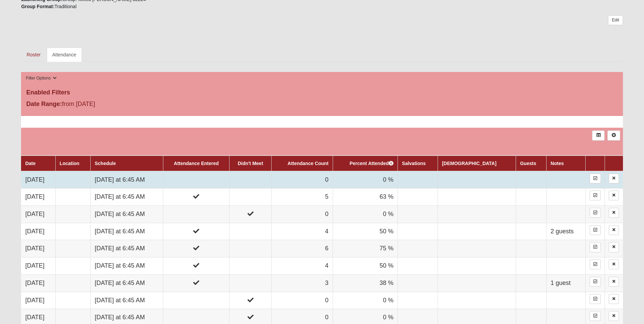 The height and width of the screenshot is (324, 644). What do you see at coordinates (302, 283) in the screenshot?
I see `td: 3` at bounding box center [302, 283].